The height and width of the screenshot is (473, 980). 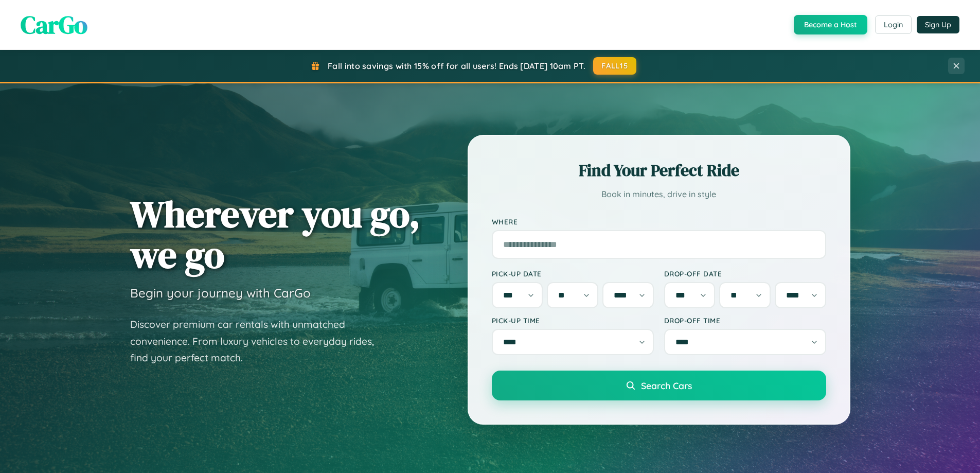 I want to click on p: Discover premium car rentals with unmatched convenience. From luxury vehicles to everyday rides, ..., so click(x=259, y=341).